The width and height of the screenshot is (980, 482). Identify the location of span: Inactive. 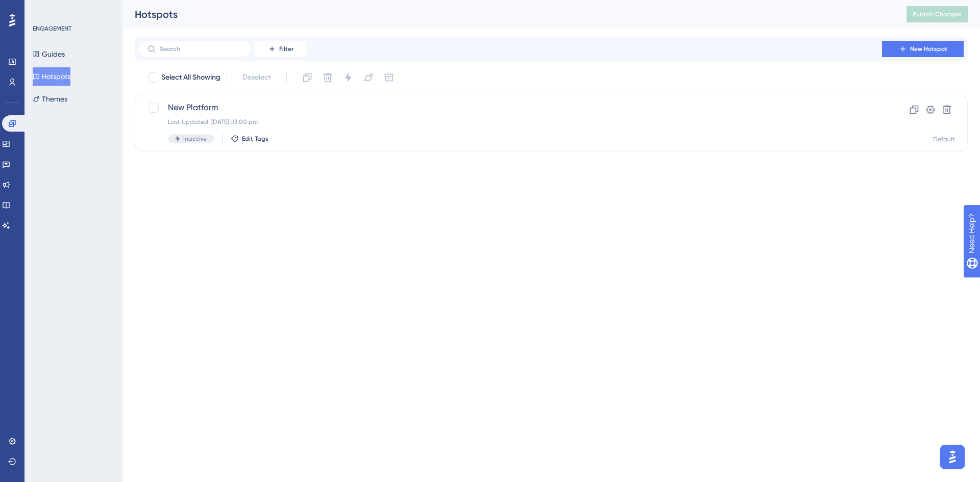
(195, 139).